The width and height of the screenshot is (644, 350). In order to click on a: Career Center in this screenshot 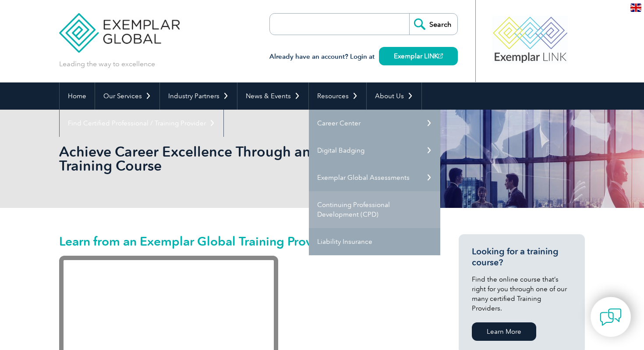, I will do `click(374, 123)`.